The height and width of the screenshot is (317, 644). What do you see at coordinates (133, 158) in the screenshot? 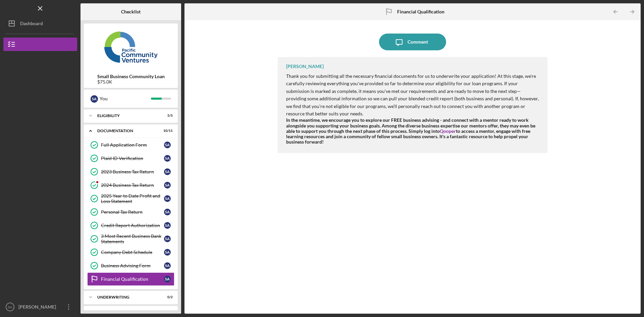
I see `div: Plaid ID Verification` at bounding box center [133, 158].